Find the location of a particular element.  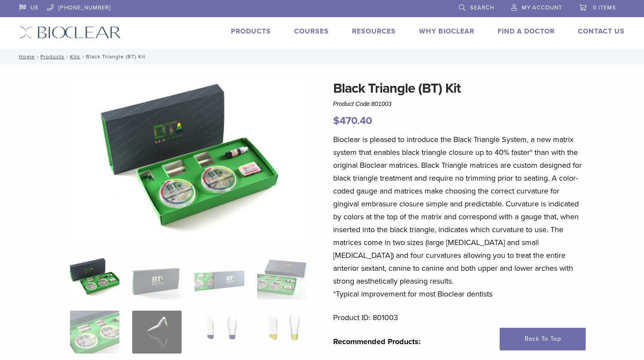

span: Product Code: is located at coordinates (363, 104).